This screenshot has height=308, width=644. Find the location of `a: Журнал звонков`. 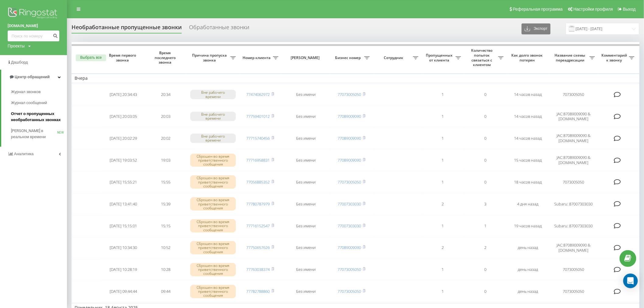

a: Журнал звонков is located at coordinates (39, 92).